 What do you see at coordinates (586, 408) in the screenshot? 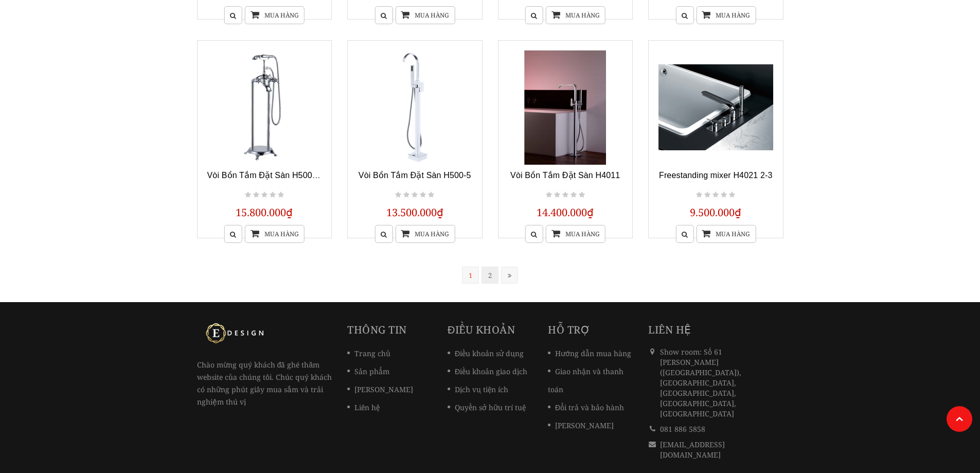
I see `a: Đổi trả và bảo hành` at bounding box center [586, 408].